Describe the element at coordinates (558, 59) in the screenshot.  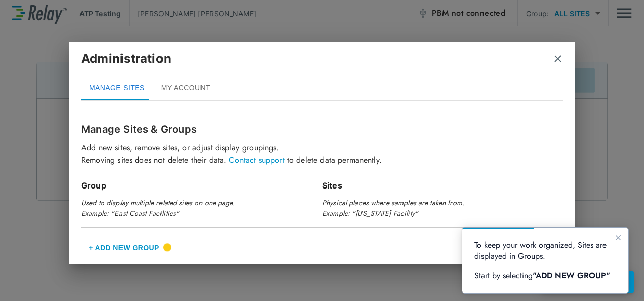
I see `img: Close` at that location.